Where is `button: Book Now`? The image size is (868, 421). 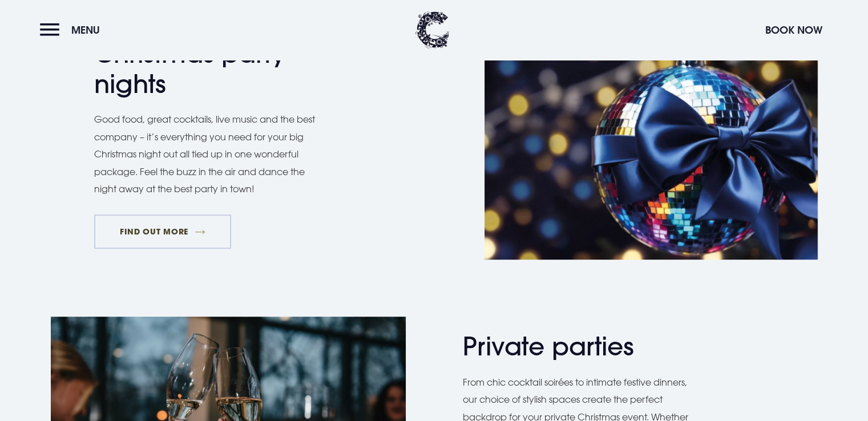 button: Book Now is located at coordinates (794, 30).